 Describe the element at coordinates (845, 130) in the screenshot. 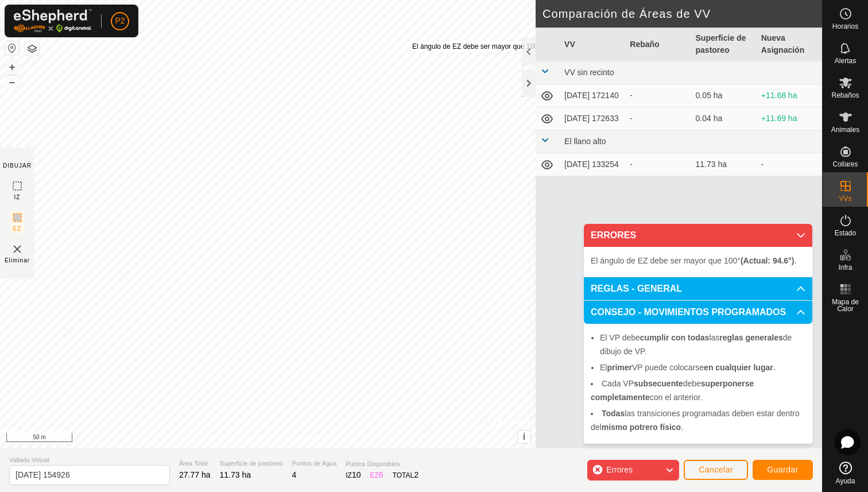

I see `span: Animales` at that location.